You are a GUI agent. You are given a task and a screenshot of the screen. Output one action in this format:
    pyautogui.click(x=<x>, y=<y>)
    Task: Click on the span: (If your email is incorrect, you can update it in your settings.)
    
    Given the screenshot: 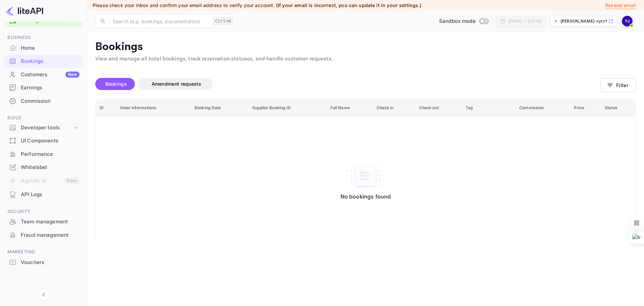 What is the action you would take?
    pyautogui.click(x=349, y=5)
    